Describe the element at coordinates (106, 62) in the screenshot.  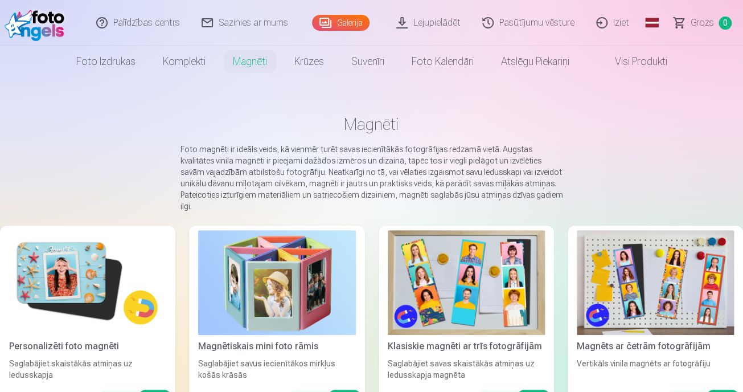
I see `a: Foto izdrukas` at that location.